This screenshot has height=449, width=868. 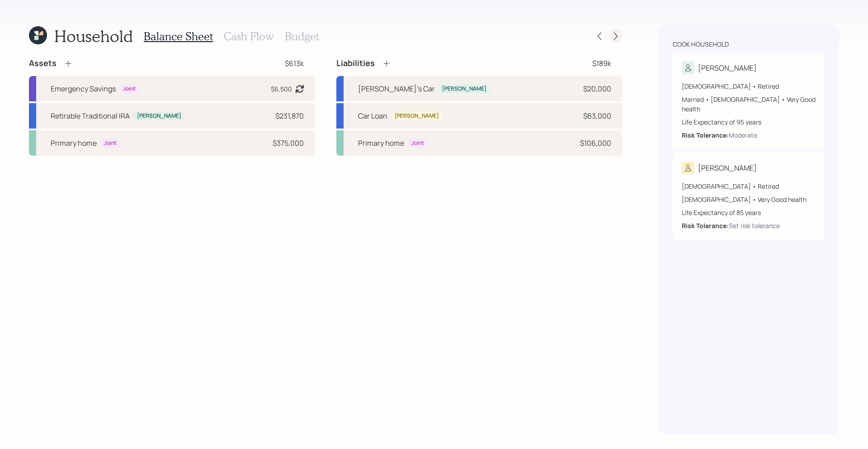 I want to click on div: Life Expectancy of 85 years, so click(x=748, y=212).